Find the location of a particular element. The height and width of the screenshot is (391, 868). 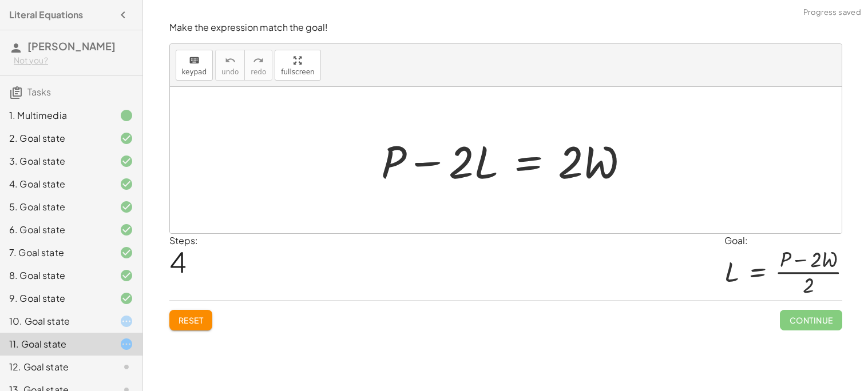

div: 8. Goal state is located at coordinates (55, 276).